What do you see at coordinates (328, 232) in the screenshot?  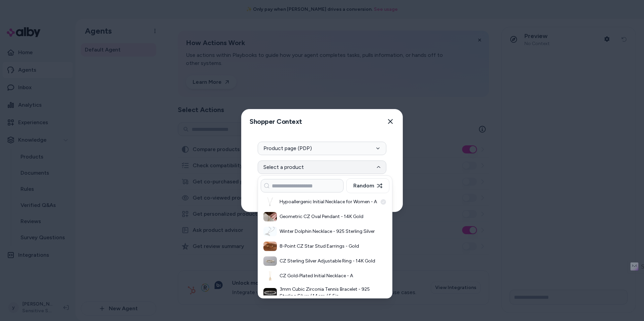 I see `h3: Winter Dolphin Necklace - 925 Sterling Silver` at bounding box center [328, 232].